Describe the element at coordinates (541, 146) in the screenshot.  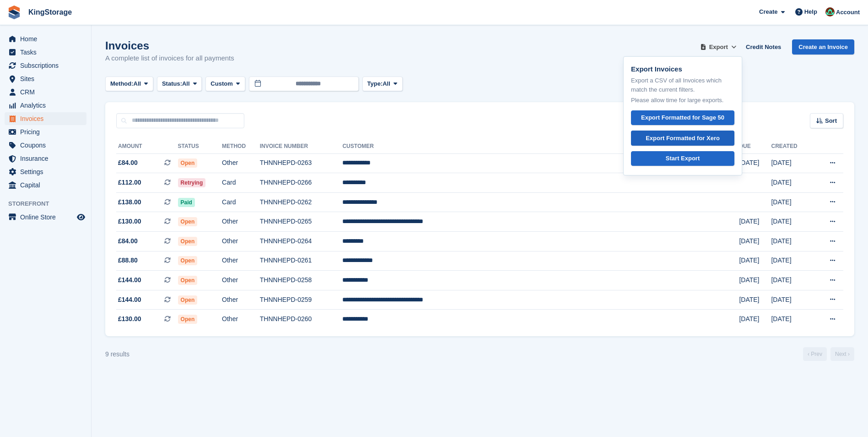
I see `th: Customer` at that location.